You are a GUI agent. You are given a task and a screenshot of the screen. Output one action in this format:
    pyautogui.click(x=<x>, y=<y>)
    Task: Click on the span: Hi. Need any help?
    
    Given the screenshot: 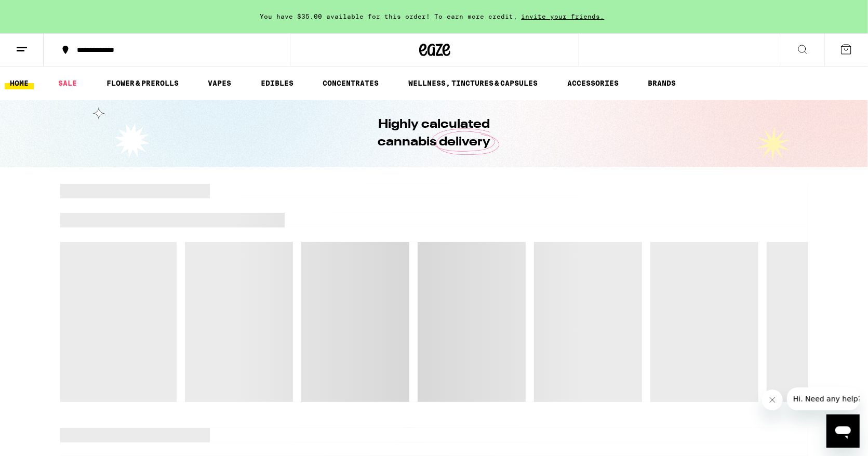 What is the action you would take?
    pyautogui.click(x=41, y=12)
    